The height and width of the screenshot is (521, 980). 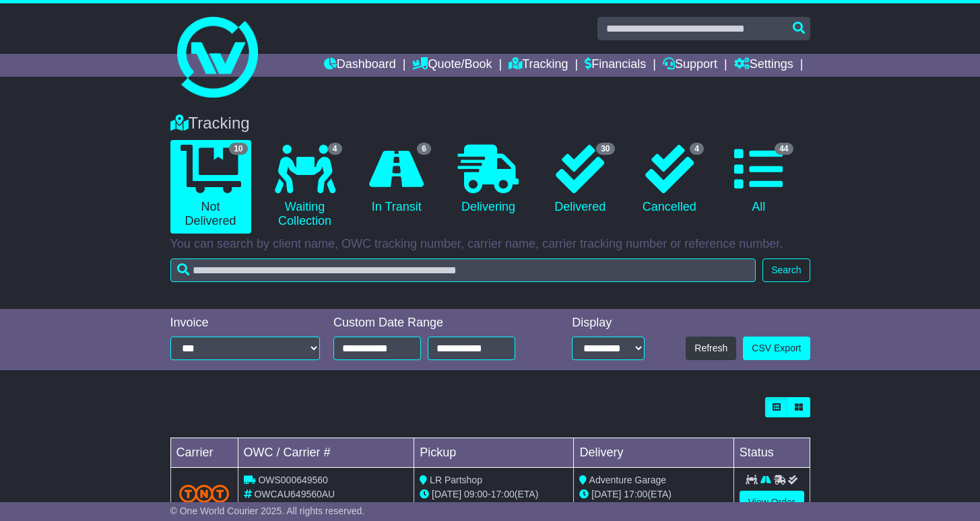 I want to click on td: Delivery, so click(x=653, y=453).